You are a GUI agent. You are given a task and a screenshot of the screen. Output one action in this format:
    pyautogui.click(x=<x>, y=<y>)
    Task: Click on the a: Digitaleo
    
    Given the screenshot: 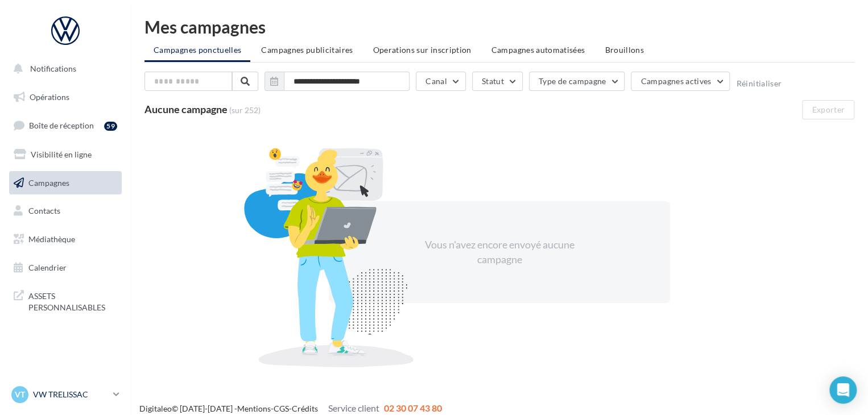 What is the action you would take?
    pyautogui.click(x=155, y=408)
    